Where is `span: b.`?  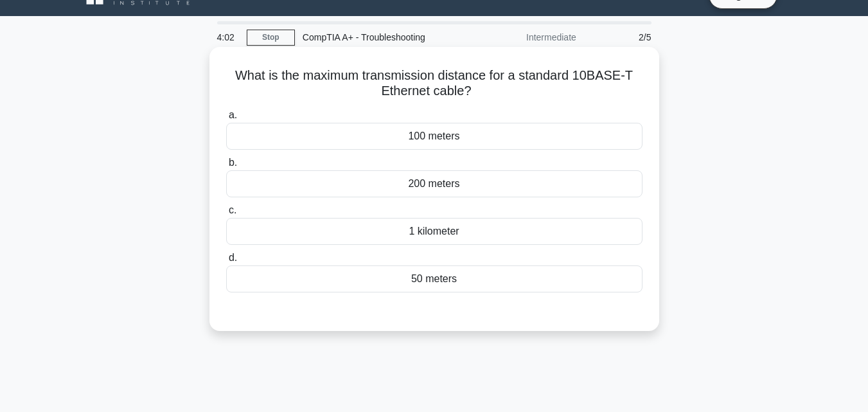 span: b. is located at coordinates (232, 162).